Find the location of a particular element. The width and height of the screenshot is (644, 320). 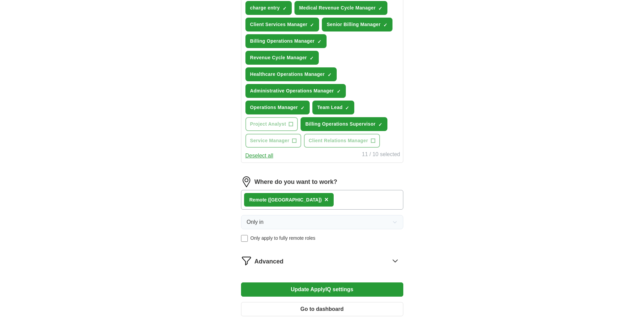

button: Project Analyst is located at coordinates (272, 124).